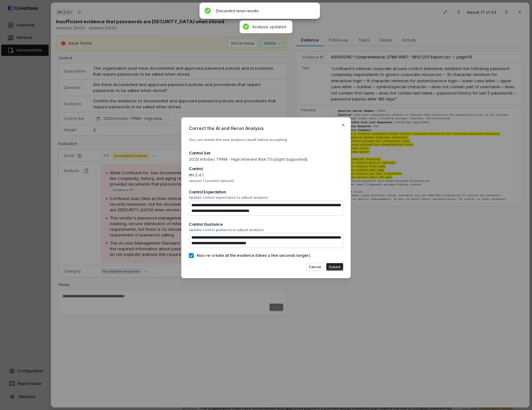 The image size is (532, 410). Describe the element at coordinates (266, 175) in the screenshot. I see `span: #H.2.4.1` at that location.